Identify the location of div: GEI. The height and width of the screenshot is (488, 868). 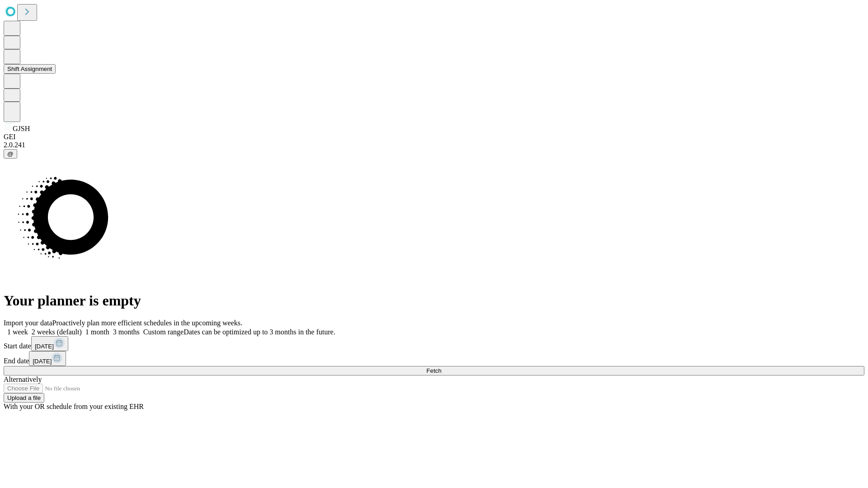
(434, 137).